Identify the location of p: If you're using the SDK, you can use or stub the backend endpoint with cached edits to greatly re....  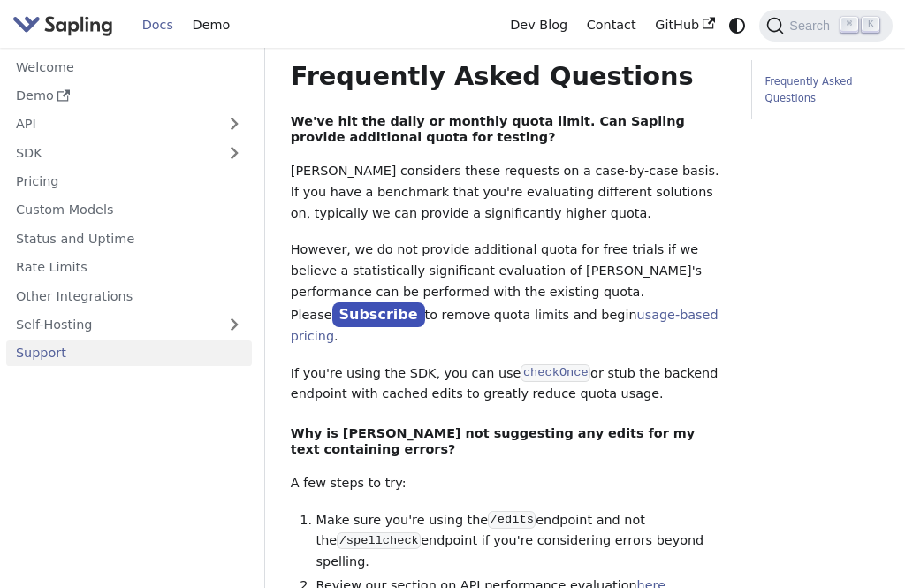
(508, 384).